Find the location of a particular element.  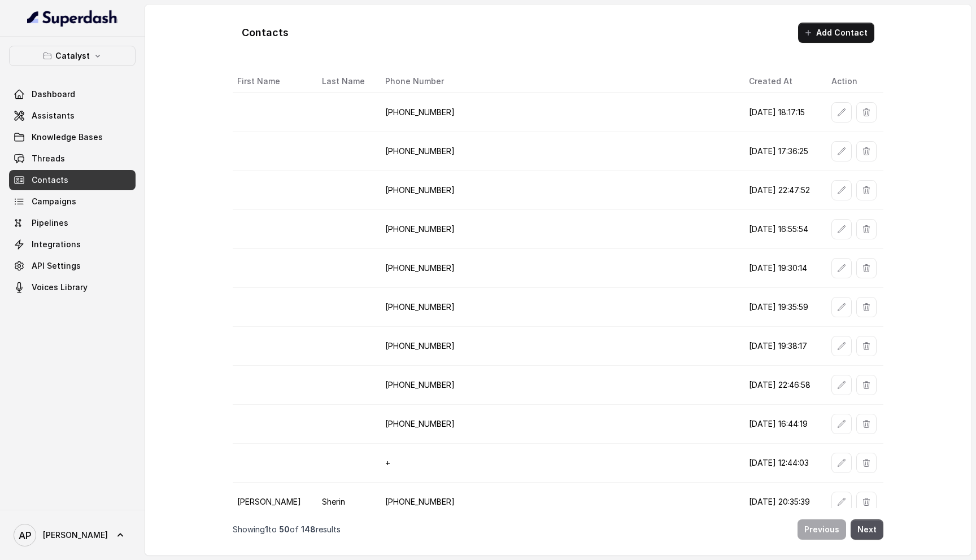

span: 148 is located at coordinates (309, 529).